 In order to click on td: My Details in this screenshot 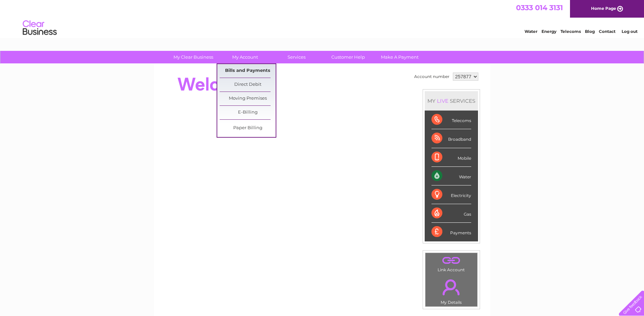, I will do `click(451, 290)`.